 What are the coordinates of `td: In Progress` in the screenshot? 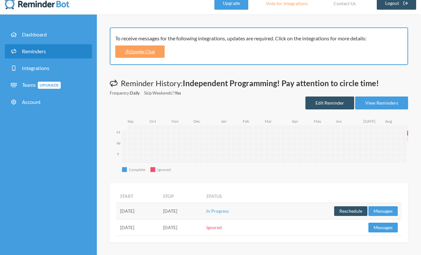 It's located at (232, 211).